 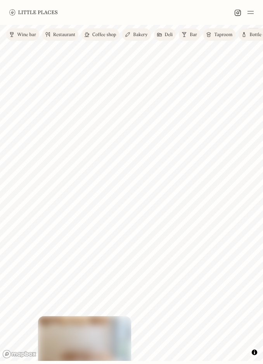 What do you see at coordinates (255, 353) in the screenshot?
I see `span: Toggle attribution` at bounding box center [255, 353].